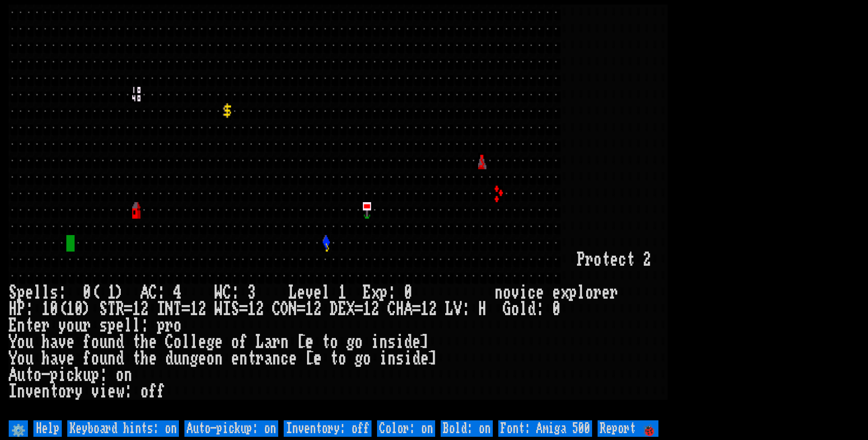 This screenshot has height=440, width=868. What do you see at coordinates (46, 309) in the screenshot?
I see `div: 1` at bounding box center [46, 309].